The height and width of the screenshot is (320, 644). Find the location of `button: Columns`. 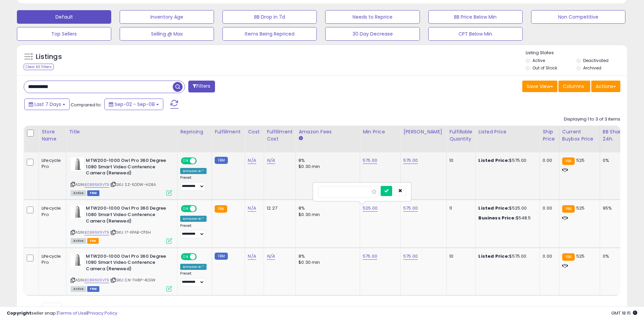

button: Columns is located at coordinates (574, 86).